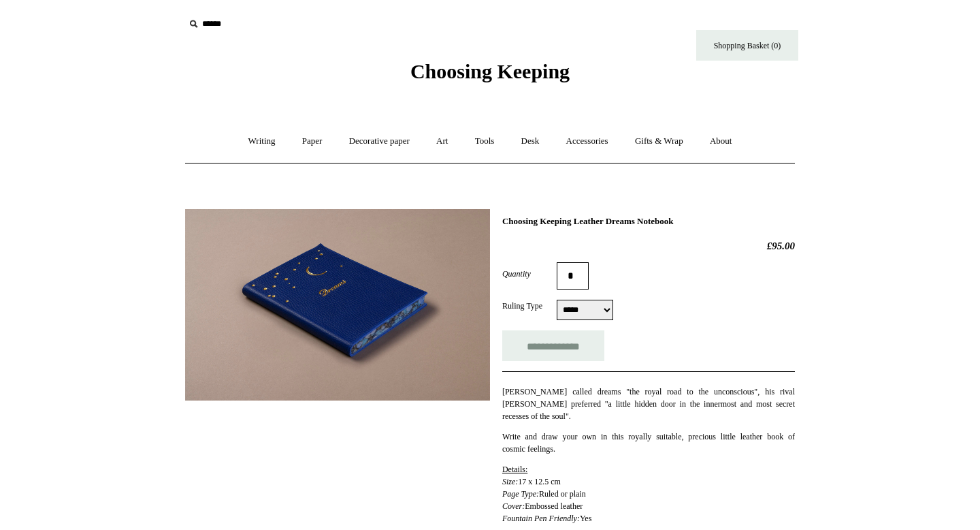 The image size is (980, 530). What do you see at coordinates (338, 305) in the screenshot?
I see `img: Choosing Keeping Leather Dreams Notebook` at bounding box center [338, 305].